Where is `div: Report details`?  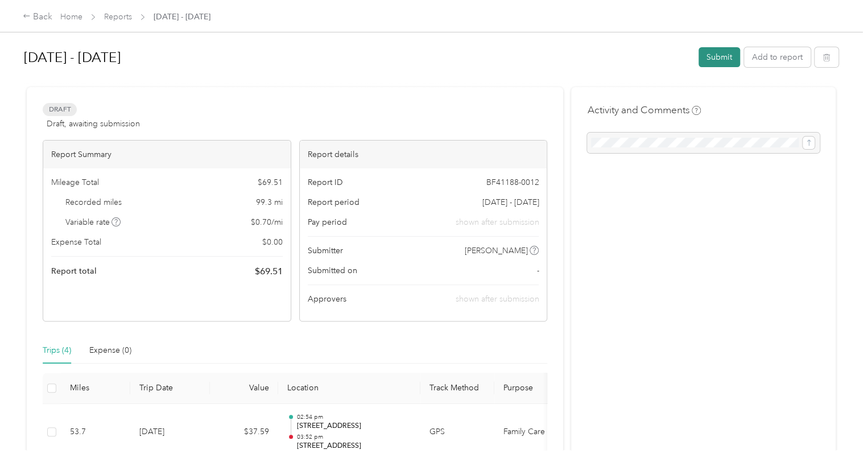
div: Report details is located at coordinates (423, 154).